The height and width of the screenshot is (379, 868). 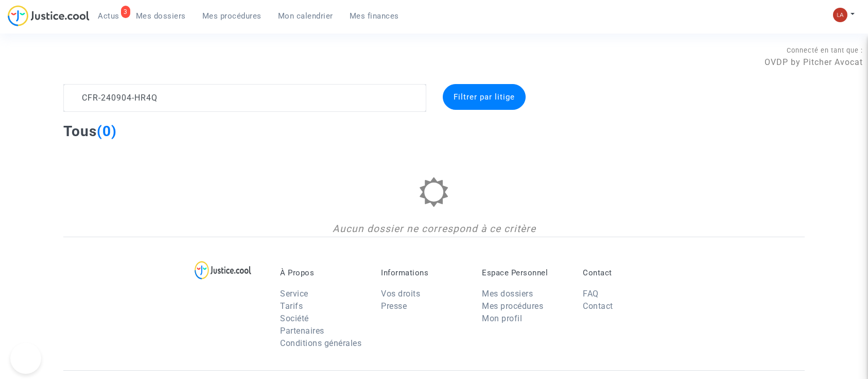 I want to click on span: Tous, so click(x=80, y=131).